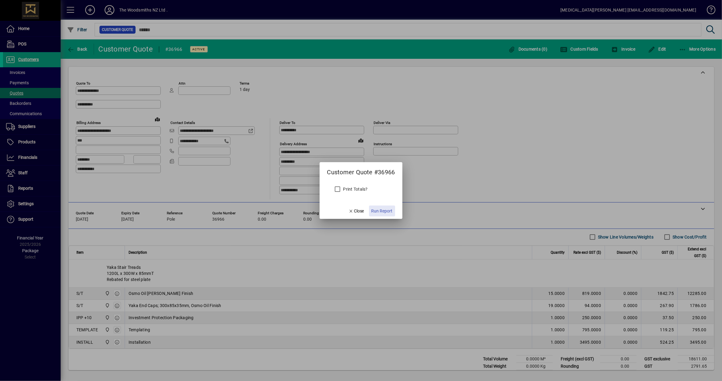 Image resolution: width=722 pixels, height=381 pixels. I want to click on button: Close, so click(356, 211).